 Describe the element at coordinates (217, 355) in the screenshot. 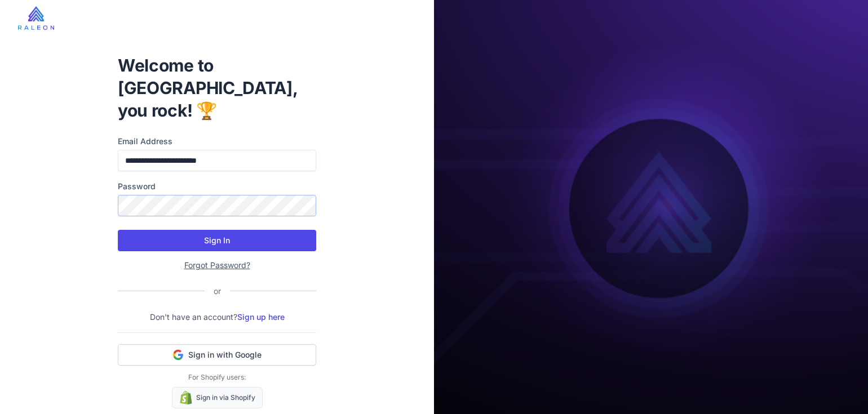

I see `button: Sign in with Google` at that location.